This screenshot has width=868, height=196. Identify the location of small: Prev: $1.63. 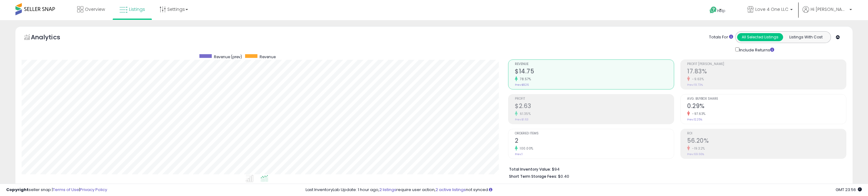
(522, 119).